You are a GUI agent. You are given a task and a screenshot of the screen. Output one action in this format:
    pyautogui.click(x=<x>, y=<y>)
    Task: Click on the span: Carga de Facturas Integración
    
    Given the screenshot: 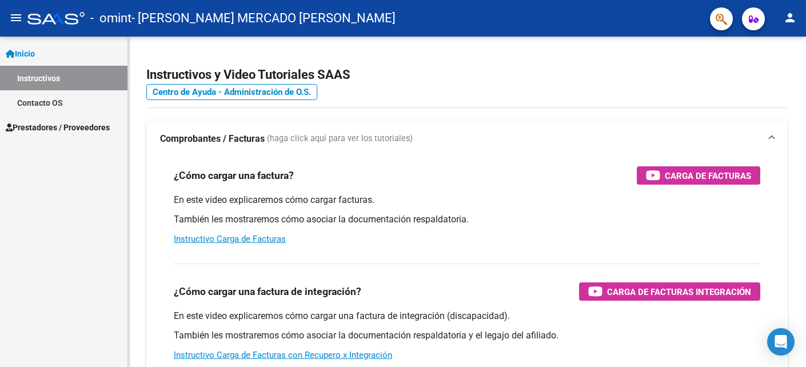 What is the action you would take?
    pyautogui.click(x=679, y=291)
    